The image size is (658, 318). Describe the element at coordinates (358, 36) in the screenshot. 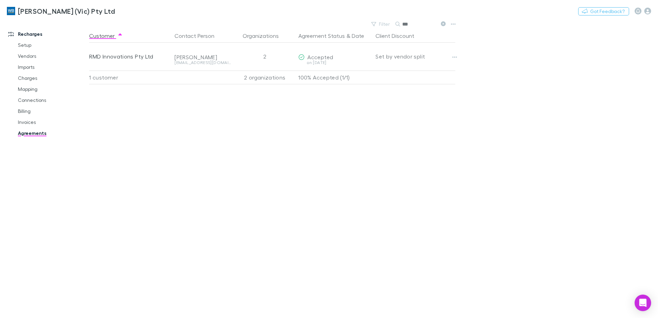

I see `button: Date` at that location.